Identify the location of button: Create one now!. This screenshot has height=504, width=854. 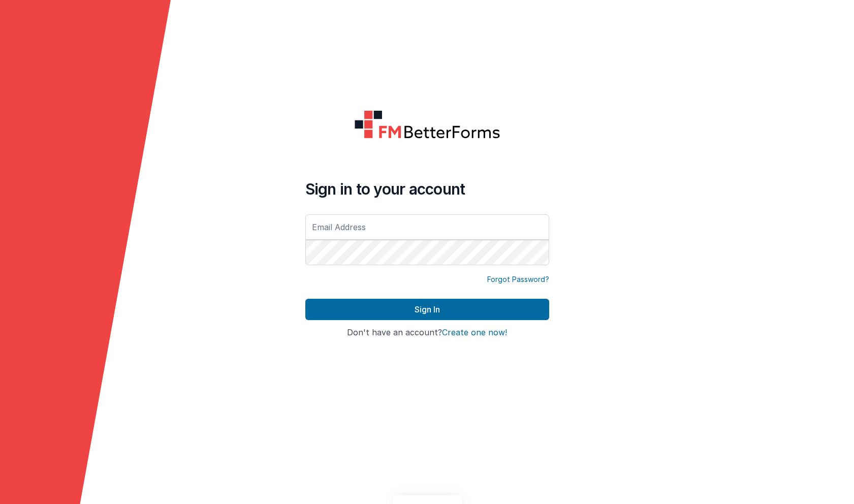
(475, 333).